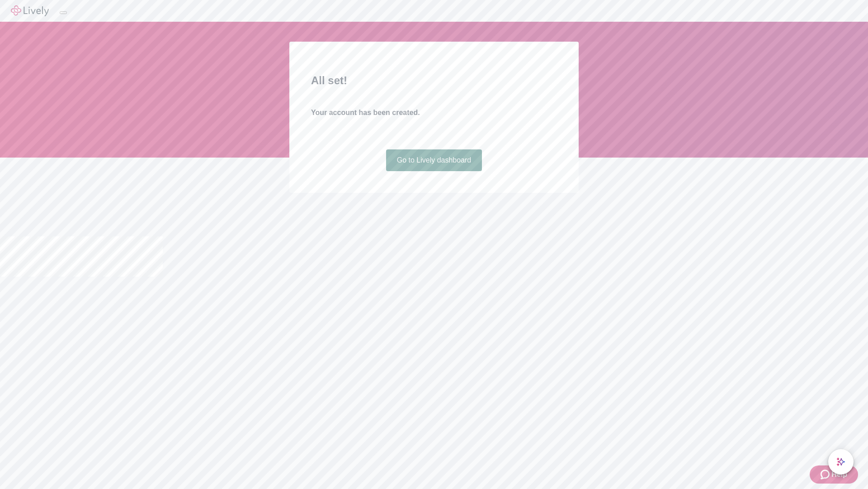 The image size is (868, 489). Describe the element at coordinates (826, 474) in the screenshot. I see `svg: Zendesk support icon` at that location.